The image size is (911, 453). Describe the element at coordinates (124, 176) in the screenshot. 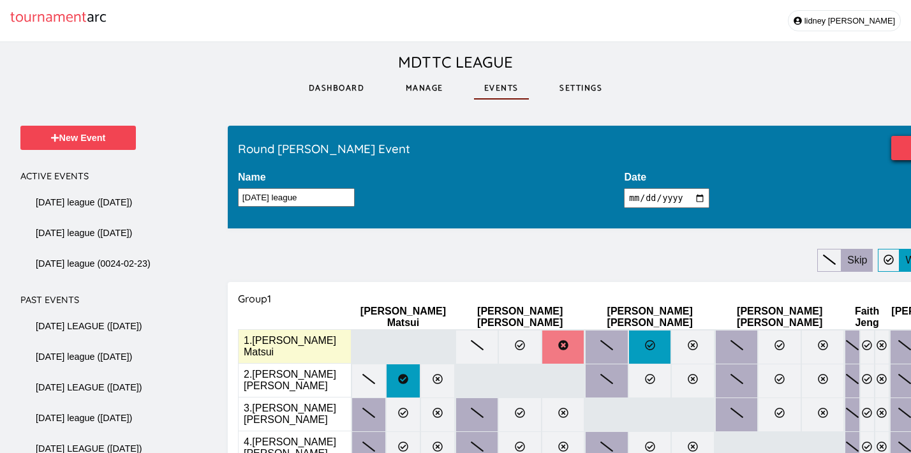

I see `h3: Active Events` at that location.